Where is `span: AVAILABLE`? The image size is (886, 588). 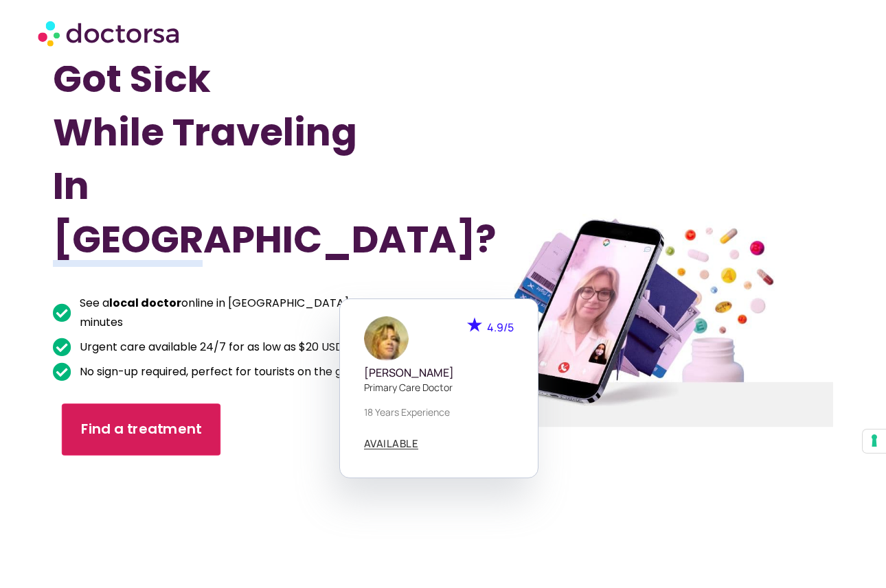 span: AVAILABLE is located at coordinates (392, 443).